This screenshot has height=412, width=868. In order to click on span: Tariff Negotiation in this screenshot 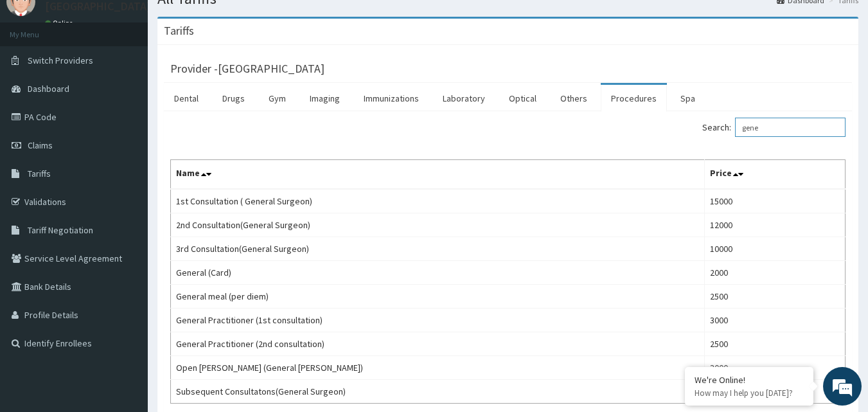, I will do `click(61, 230)`.